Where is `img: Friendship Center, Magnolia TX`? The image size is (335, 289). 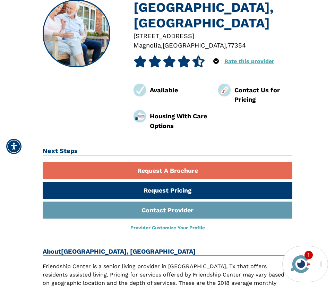 img: Friendship Center, Magnolia TX is located at coordinates (77, 34).